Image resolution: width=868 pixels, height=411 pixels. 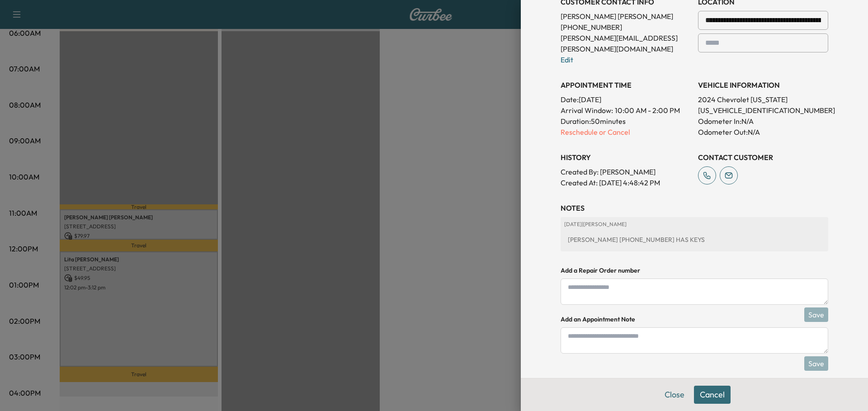 I want to click on button: Cancel, so click(x=712, y=395).